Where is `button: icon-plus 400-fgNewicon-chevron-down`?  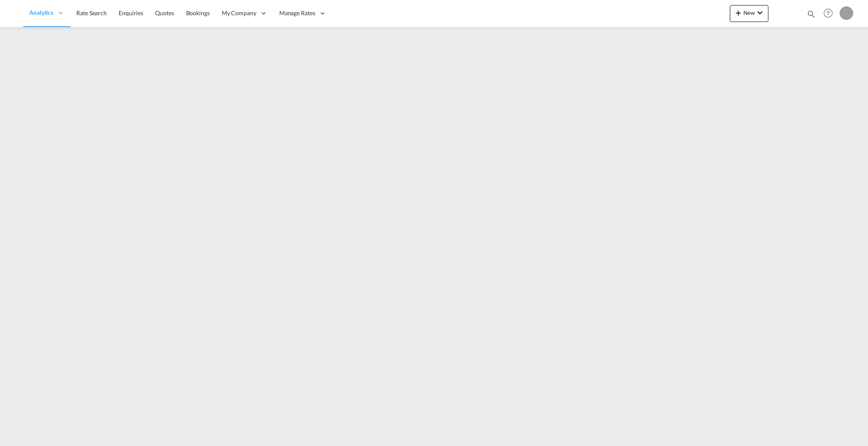 button: icon-plus 400-fgNewicon-chevron-down is located at coordinates (749, 13).